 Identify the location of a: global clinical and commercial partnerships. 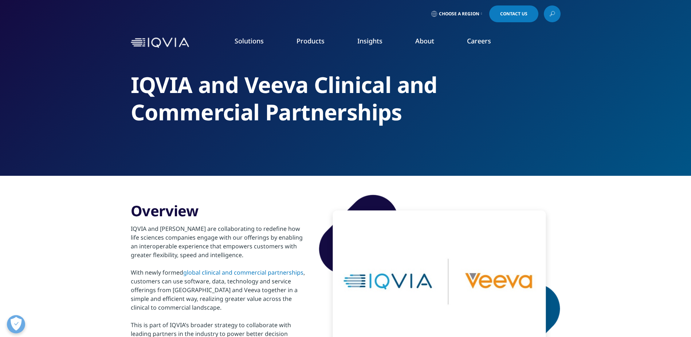
(243, 272).